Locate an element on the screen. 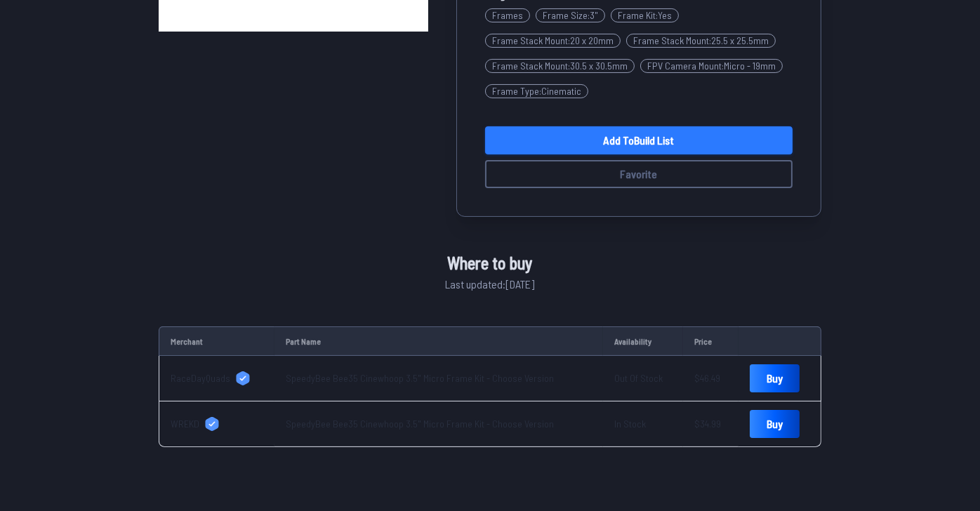  td: In Stock is located at coordinates (643, 424).